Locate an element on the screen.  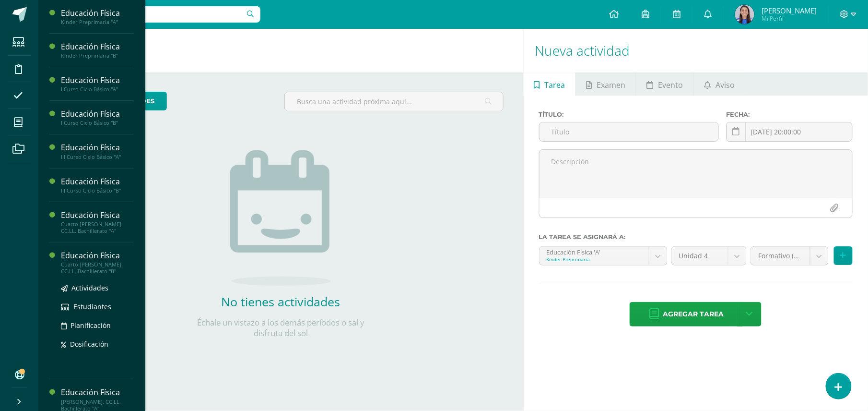
a: Educación FísicaIII Curso Ciclo Básico "B" is located at coordinates (98, 185).